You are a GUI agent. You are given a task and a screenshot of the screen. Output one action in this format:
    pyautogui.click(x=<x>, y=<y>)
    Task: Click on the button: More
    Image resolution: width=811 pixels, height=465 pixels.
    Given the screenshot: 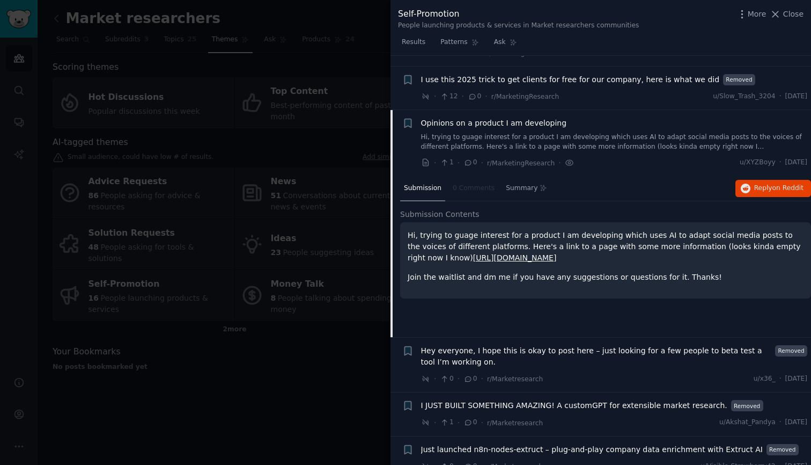 What is the action you would take?
    pyautogui.click(x=752, y=14)
    